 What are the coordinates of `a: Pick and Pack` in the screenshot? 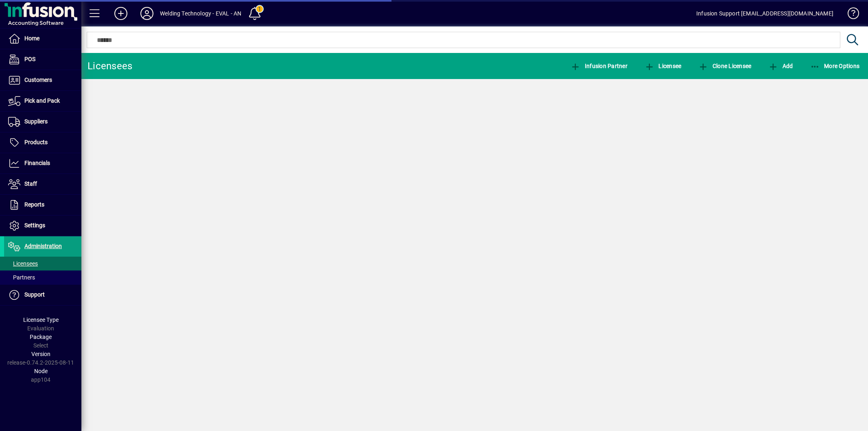 It's located at (43, 101).